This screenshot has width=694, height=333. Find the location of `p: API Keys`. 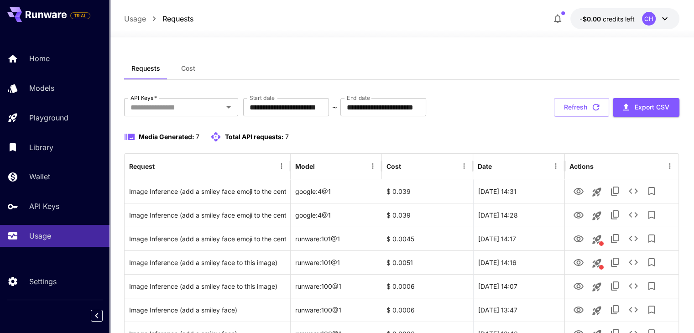

p: API Keys is located at coordinates (44, 206).